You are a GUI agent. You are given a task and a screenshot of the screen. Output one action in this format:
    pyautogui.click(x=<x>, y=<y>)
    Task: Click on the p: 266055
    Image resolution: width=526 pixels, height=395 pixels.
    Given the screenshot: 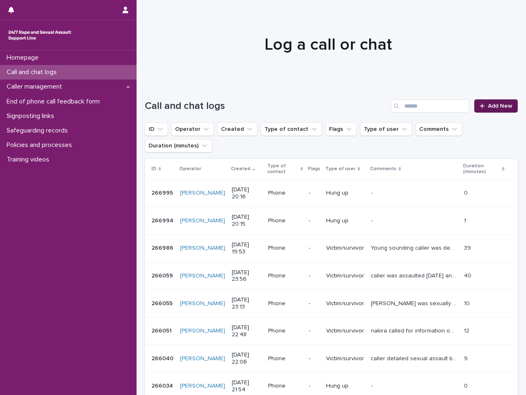 What is the action you would take?
    pyautogui.click(x=163, y=302)
    